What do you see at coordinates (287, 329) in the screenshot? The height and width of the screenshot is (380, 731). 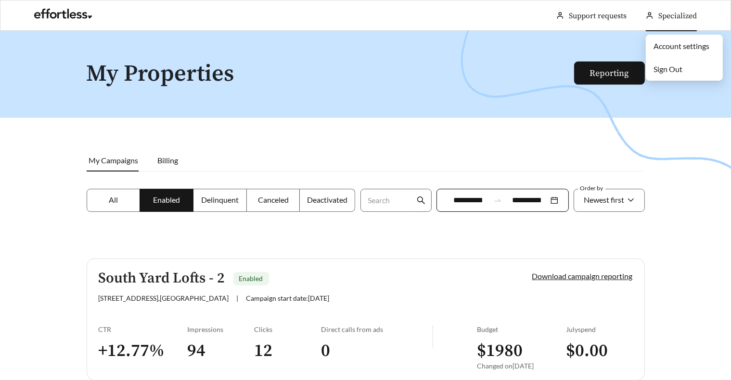 I see `div: Clicks` at bounding box center [287, 329].